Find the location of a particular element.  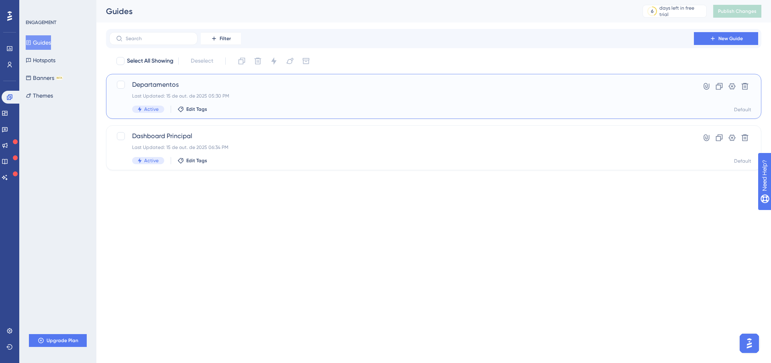

span: Departamentos is located at coordinates (401, 85).